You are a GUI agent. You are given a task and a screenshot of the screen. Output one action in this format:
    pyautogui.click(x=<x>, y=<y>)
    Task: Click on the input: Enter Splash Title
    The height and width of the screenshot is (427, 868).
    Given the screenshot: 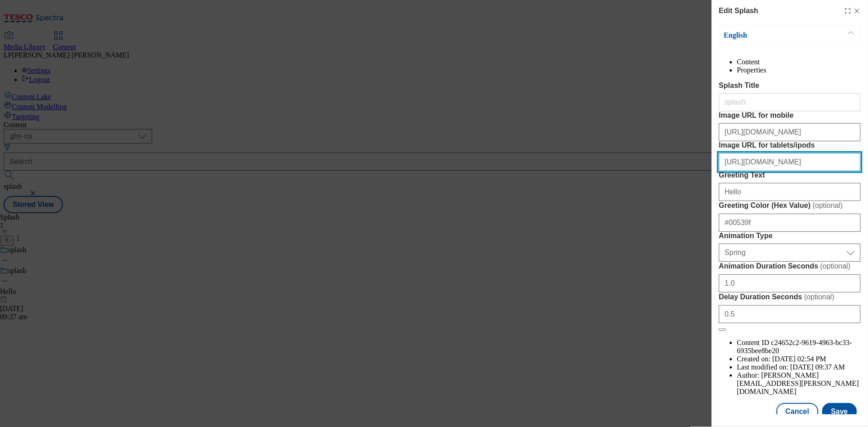 What is the action you would take?
    pyautogui.click(x=790, y=102)
    